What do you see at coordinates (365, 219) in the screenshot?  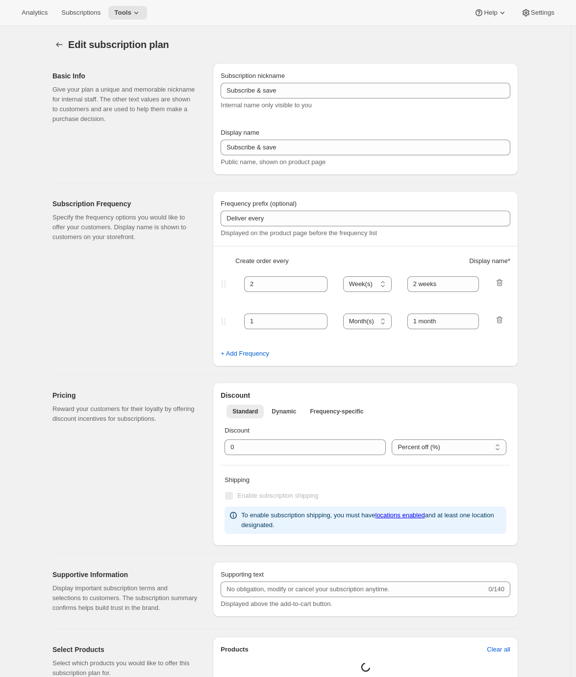 I see `input: Deliver every` at bounding box center [365, 219].